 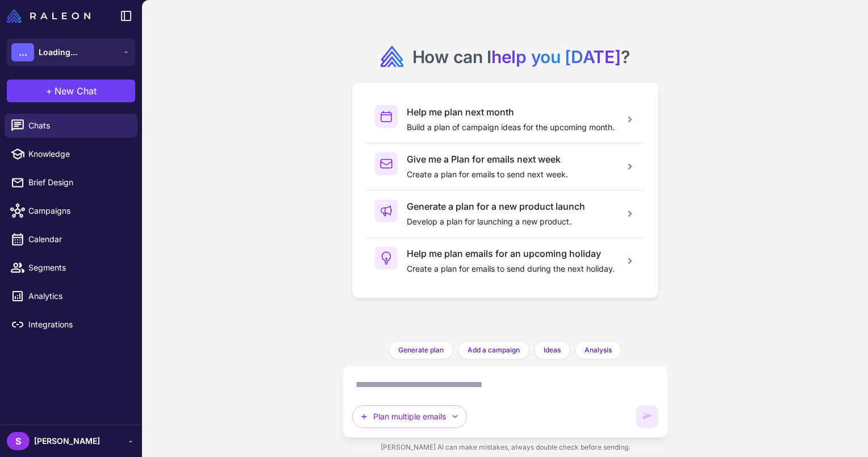 I want to click on div: S, so click(x=19, y=441).